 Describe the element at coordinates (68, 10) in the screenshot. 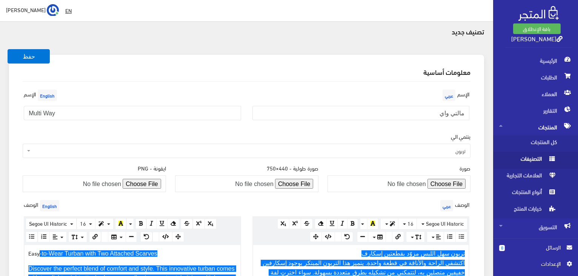

I see `u: EN` at that location.